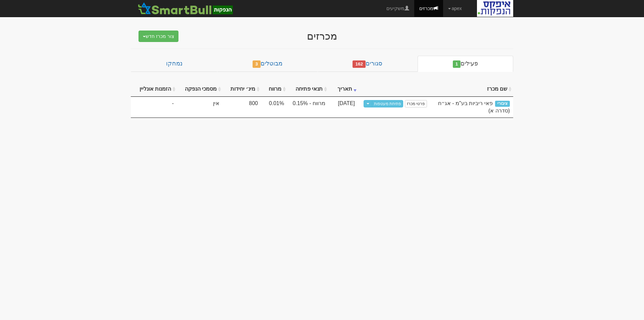 Image resolution: width=644 pixels, height=320 pixels. What do you see at coordinates (465, 64) in the screenshot?
I see `a: פעילים` at bounding box center [465, 64].